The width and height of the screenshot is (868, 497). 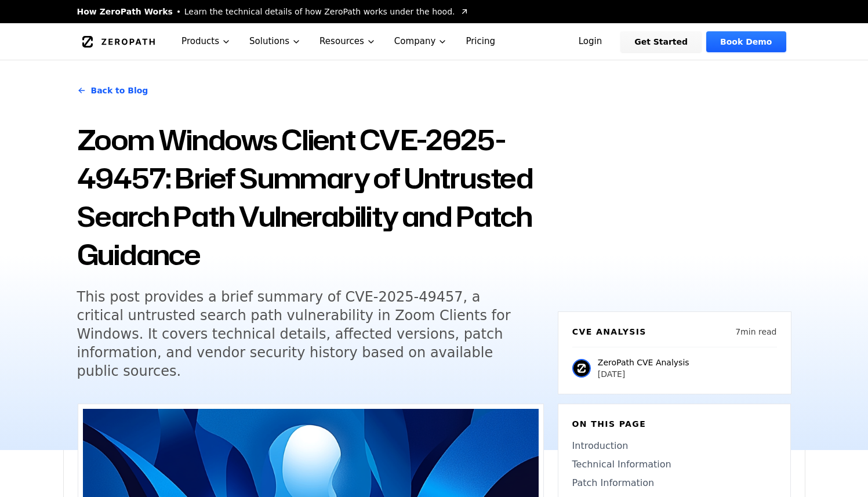 What do you see at coordinates (644, 362) in the screenshot?
I see `p: ZeroPath CVE Analysis` at bounding box center [644, 362].